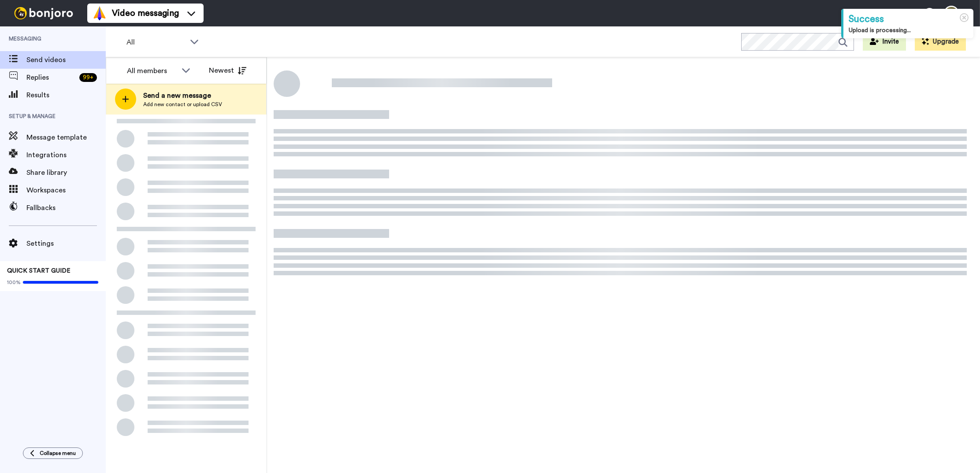 The height and width of the screenshot is (473, 980). I want to click on div: 99 +, so click(88, 78).